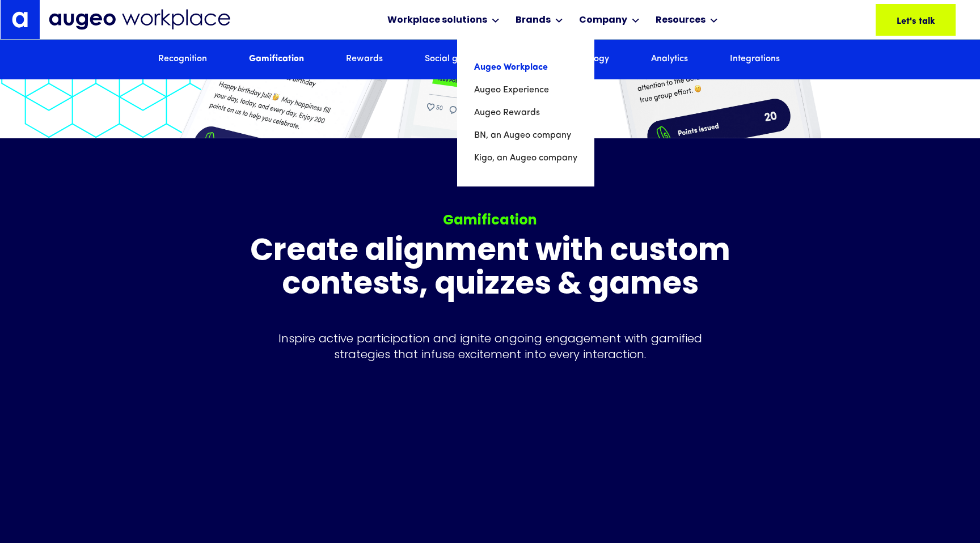 The width and height of the screenshot is (980, 543). What do you see at coordinates (525, 113) in the screenshot?
I see `a: Augeo Rewards` at bounding box center [525, 113].